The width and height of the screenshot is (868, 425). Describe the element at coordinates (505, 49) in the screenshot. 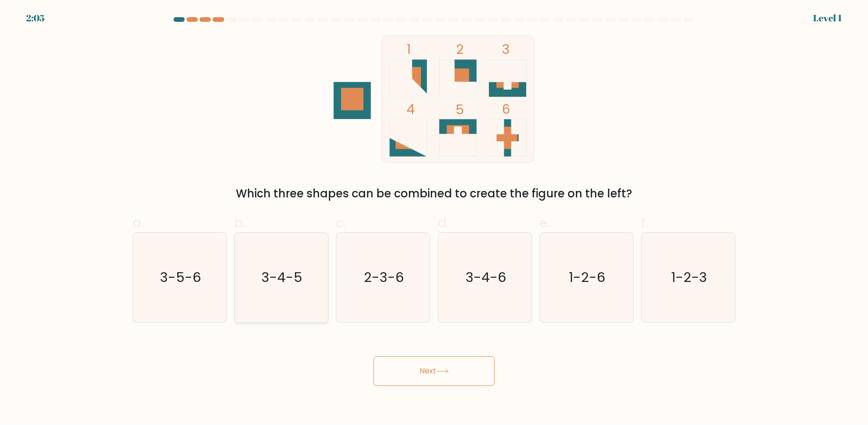

I see `tspan: 3` at that location.